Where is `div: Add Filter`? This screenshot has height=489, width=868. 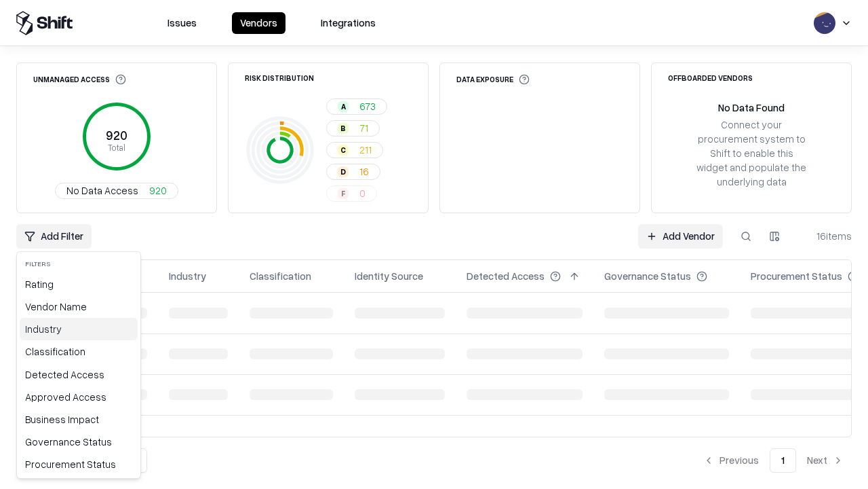
div: Add Filter is located at coordinates (79, 365).